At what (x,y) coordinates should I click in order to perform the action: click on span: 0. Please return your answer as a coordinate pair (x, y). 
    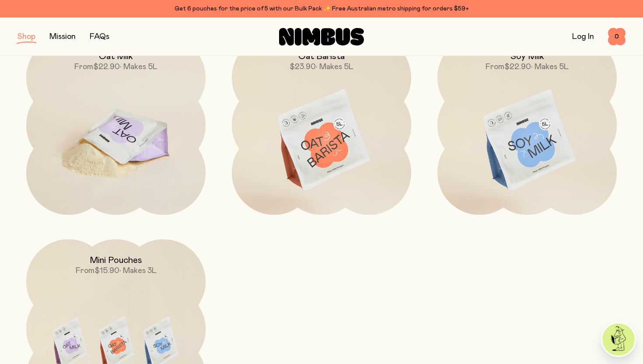
    Looking at the image, I should click on (617, 37).